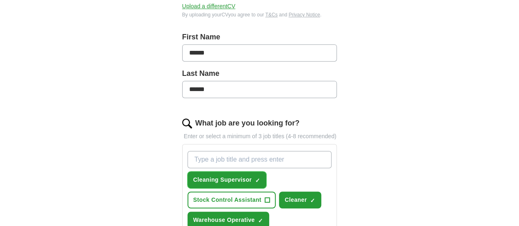 The width and height of the screenshot is (519, 226). What do you see at coordinates (260, 136) in the screenshot?
I see `p: Enter or select a minimum of 3 job titles (4-8 recommended)` at bounding box center [260, 136].